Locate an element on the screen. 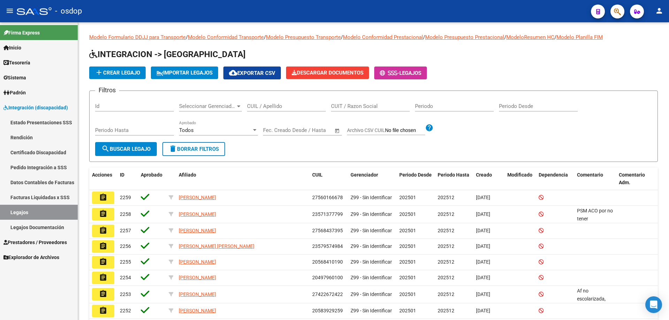 The width and height of the screenshot is (669, 320). span: Crear Legajo is located at coordinates (117, 73).